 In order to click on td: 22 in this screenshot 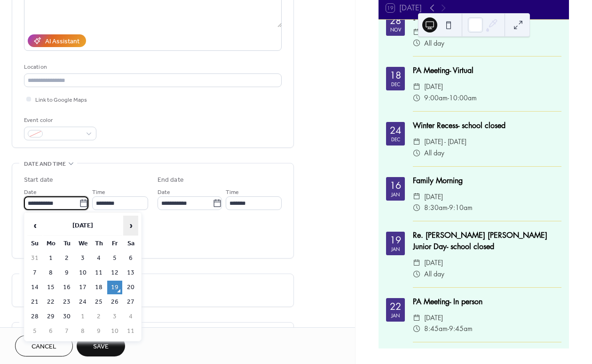, I will do `click(50, 302)`.